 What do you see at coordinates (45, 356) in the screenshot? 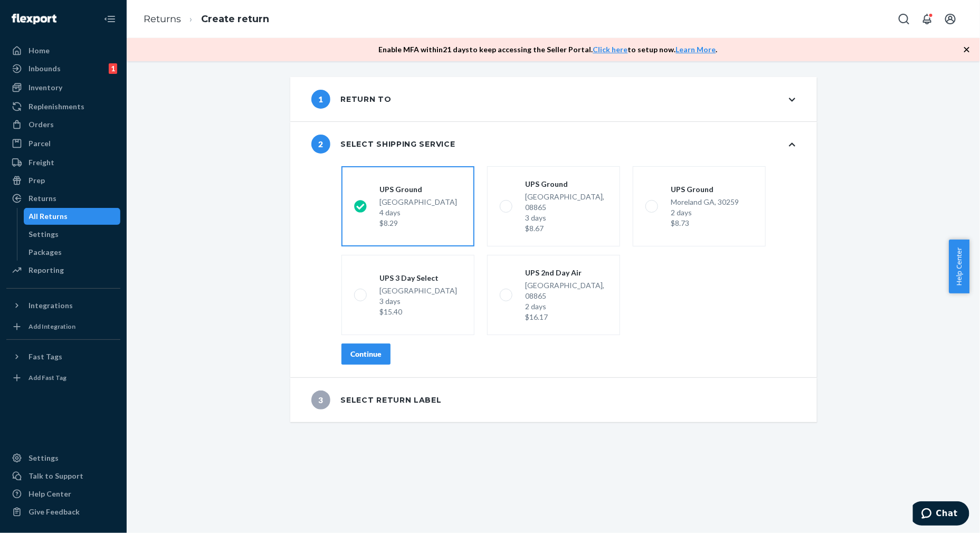
I see `div: Fast Tags` at bounding box center [45, 356].